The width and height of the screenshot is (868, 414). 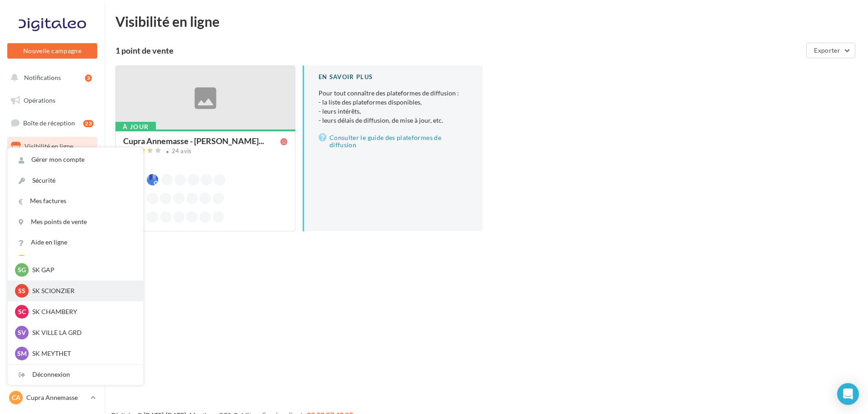 What do you see at coordinates (53, 100) in the screenshot?
I see `a: Opérations` at bounding box center [53, 100].